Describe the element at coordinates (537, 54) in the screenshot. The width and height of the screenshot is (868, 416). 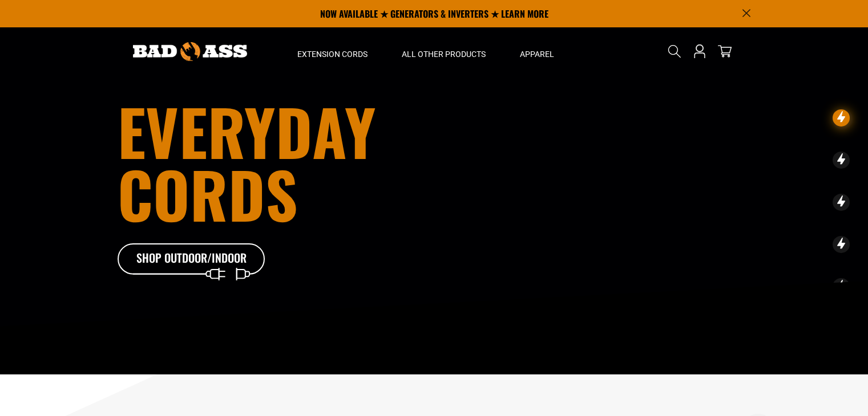
I see `span: Apparel` at that location.